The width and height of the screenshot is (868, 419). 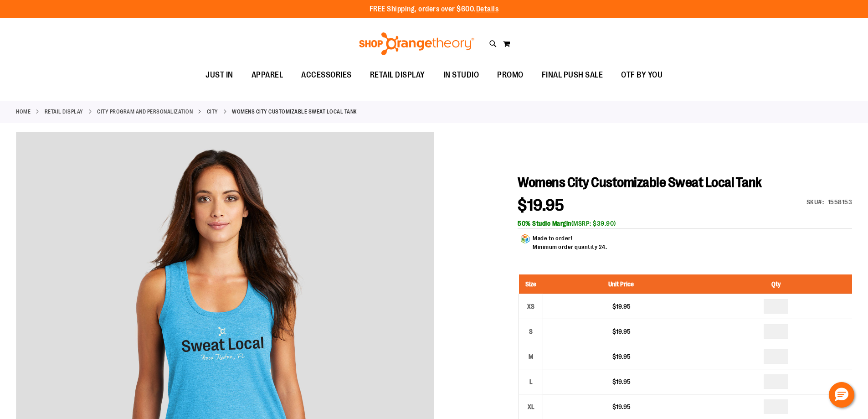 I want to click on a: JUST IN, so click(x=219, y=75).